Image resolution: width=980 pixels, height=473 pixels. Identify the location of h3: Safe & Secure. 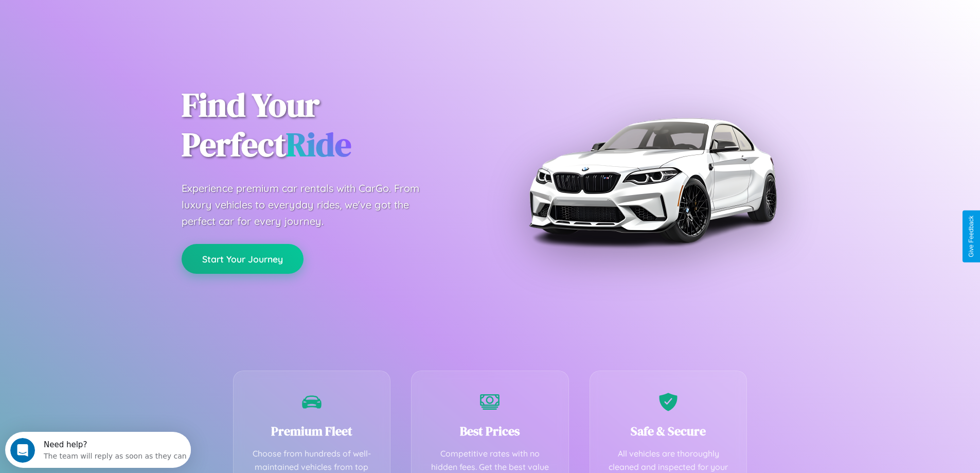
(668, 430).